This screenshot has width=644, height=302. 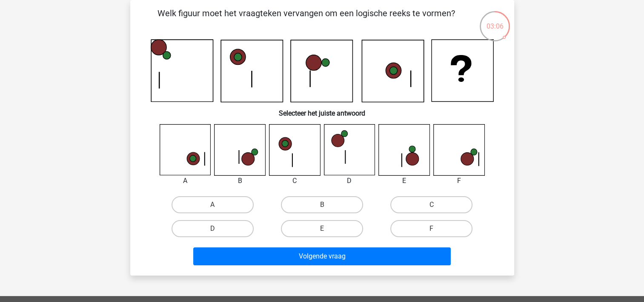 I want to click on label: A, so click(x=213, y=205).